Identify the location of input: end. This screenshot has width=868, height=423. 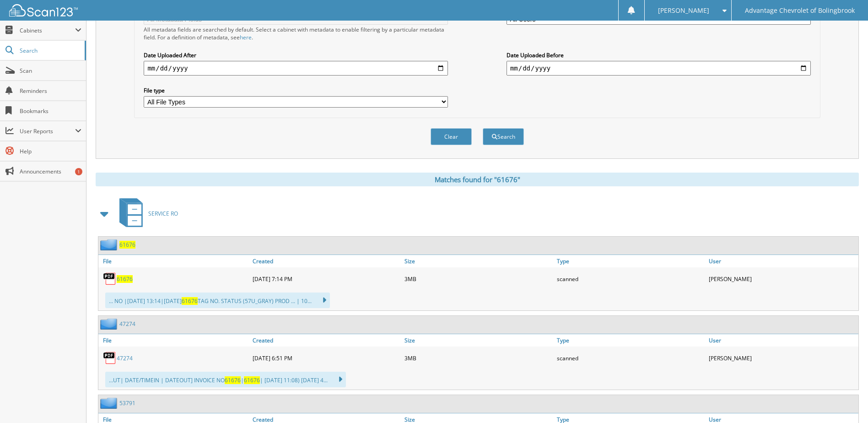
(659, 68).